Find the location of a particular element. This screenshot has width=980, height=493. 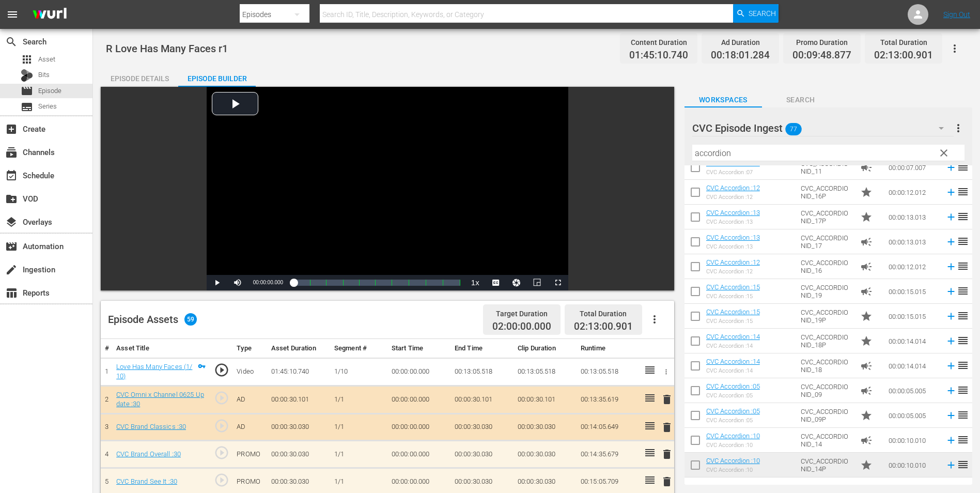

span: Episode is located at coordinates (27, 91).